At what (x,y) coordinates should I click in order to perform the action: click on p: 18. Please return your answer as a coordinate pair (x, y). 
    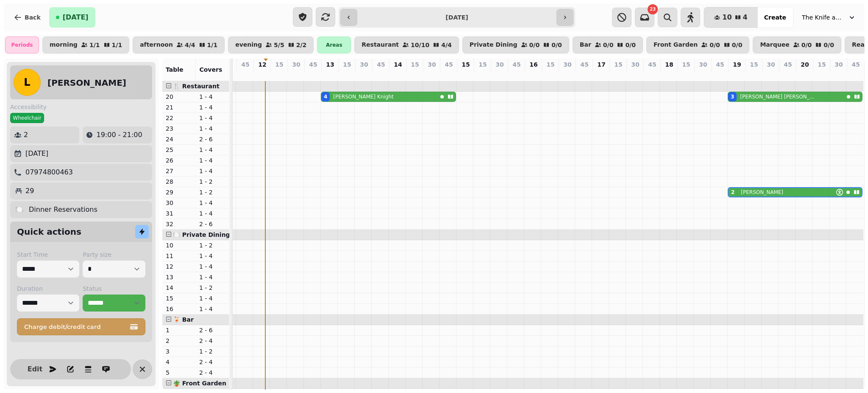
    Looking at the image, I should click on (669, 64).